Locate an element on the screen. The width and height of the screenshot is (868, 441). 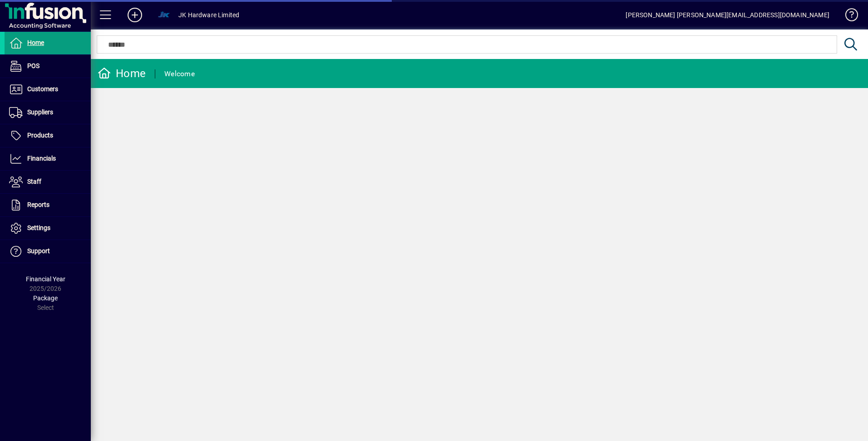
span: Package is located at coordinates (45, 298).